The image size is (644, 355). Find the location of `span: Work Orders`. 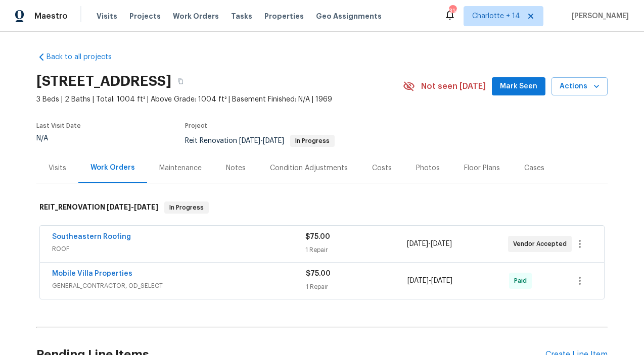

span: Work Orders is located at coordinates (195, 16).